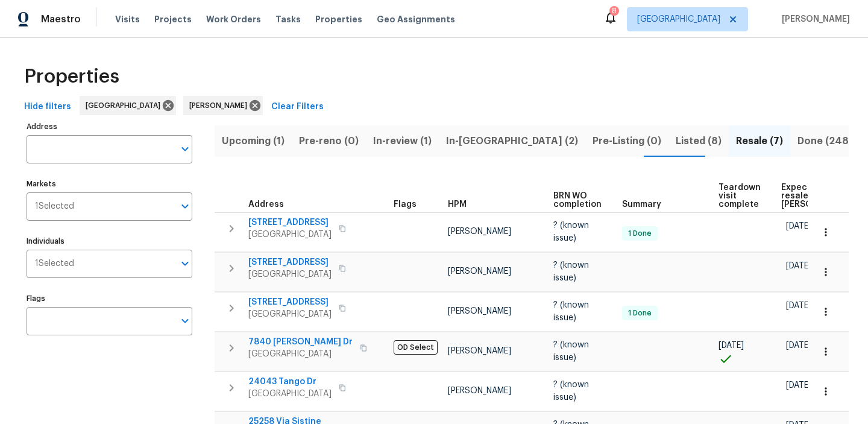 The image size is (868, 424). Describe the element at coordinates (298, 107) in the screenshot. I see `button: Clear Filters` at that location.